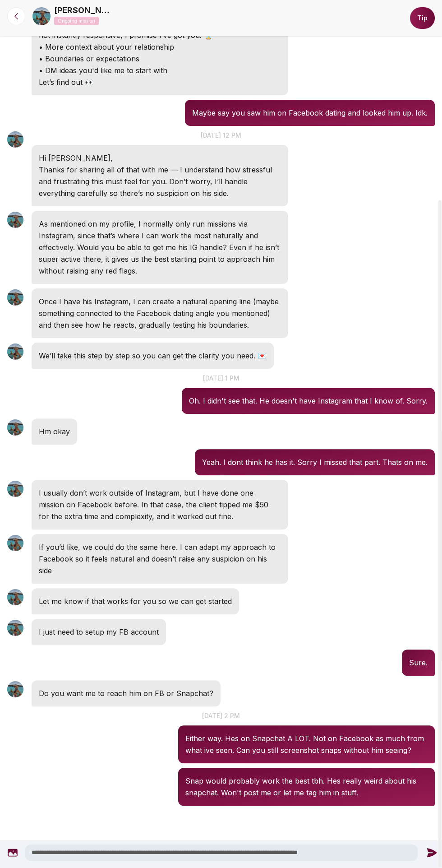 The width and height of the screenshot is (442, 868). Describe the element at coordinates (153, 356) in the screenshot. I see `p: We’ll take this step by step so you can get the clarity you need. 💌` at that location.